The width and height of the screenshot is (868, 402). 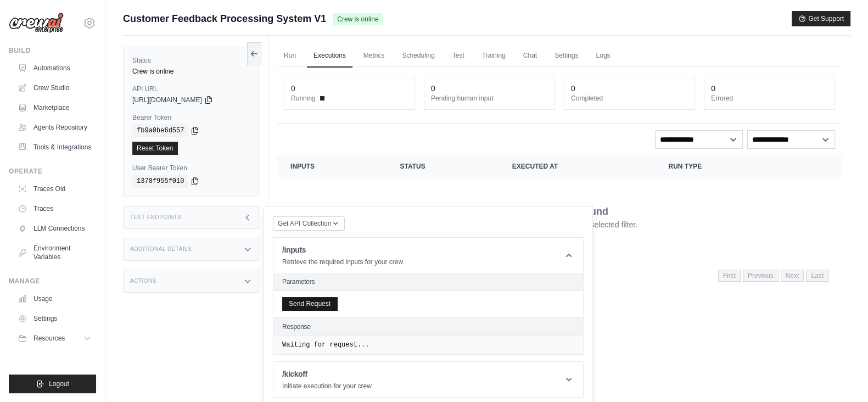 I want to click on span: Next, so click(x=792, y=276).